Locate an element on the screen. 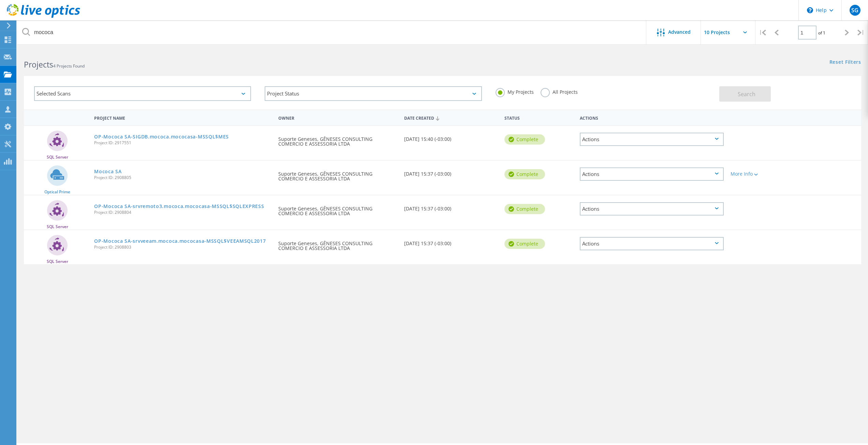  a: OP-Mococa SA-SIGDB.mococa.mococasa-MSSQL$MES is located at coordinates (161, 137).